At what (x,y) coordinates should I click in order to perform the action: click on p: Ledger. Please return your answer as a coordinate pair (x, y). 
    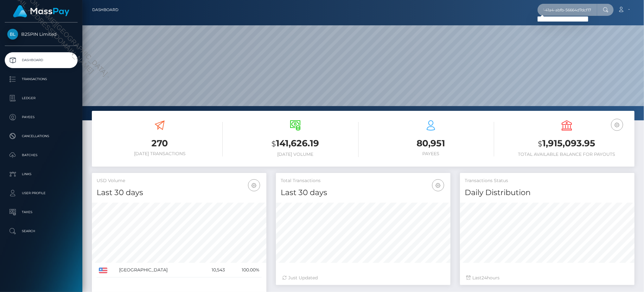
    Looking at the image, I should click on (41, 98).